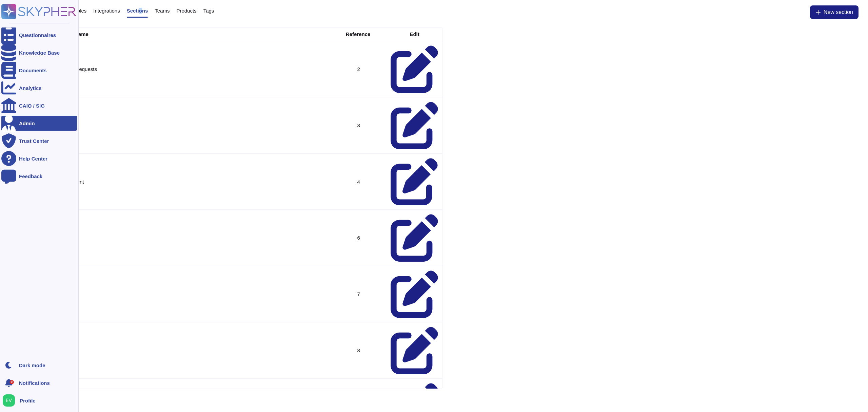  Describe the element at coordinates (30, 88) in the screenshot. I see `div: Analytics` at that location.